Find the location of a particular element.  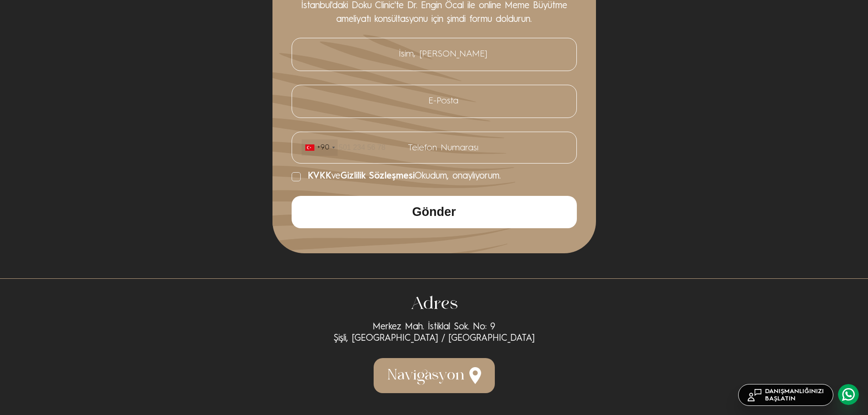

a: Navigasyon is located at coordinates (434, 375).